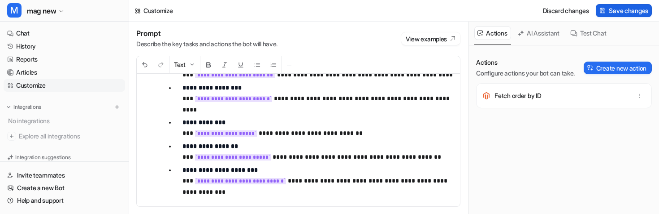 This screenshot has width=659, height=214. Describe the element at coordinates (207, 44) in the screenshot. I see `p: Describe the key tasks and actions the bot will have.` at that location.